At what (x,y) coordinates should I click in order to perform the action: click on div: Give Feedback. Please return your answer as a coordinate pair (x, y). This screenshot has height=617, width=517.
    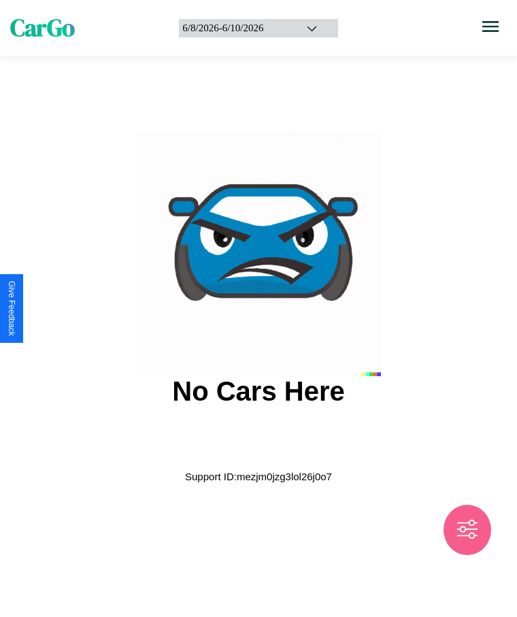
    Looking at the image, I should click on (12, 308).